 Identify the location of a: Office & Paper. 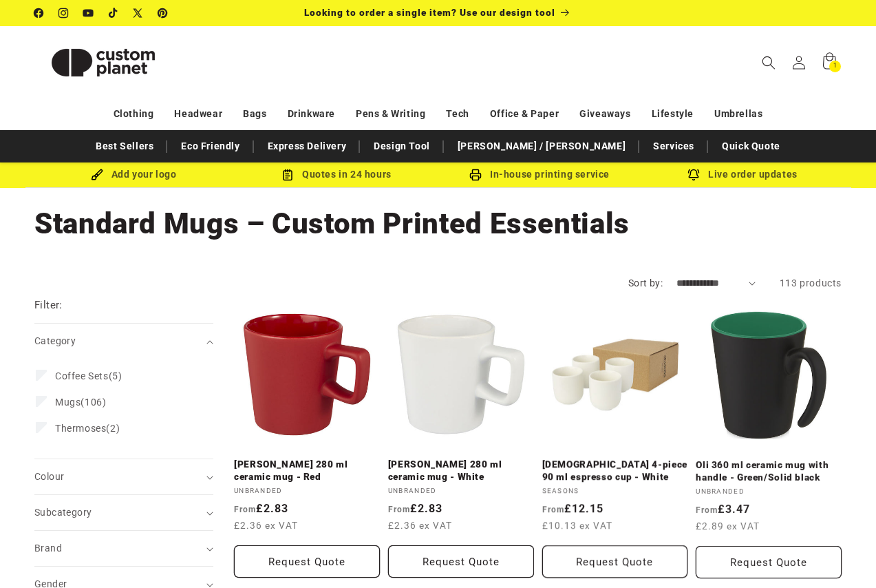
(525, 114).